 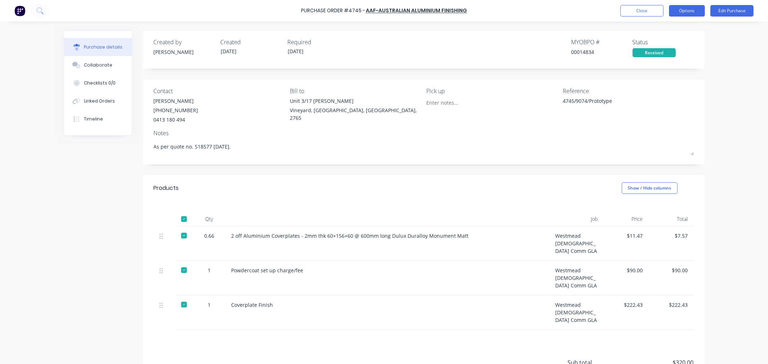 What do you see at coordinates (732, 11) in the screenshot?
I see `button: Edit Purchase` at bounding box center [732, 11].